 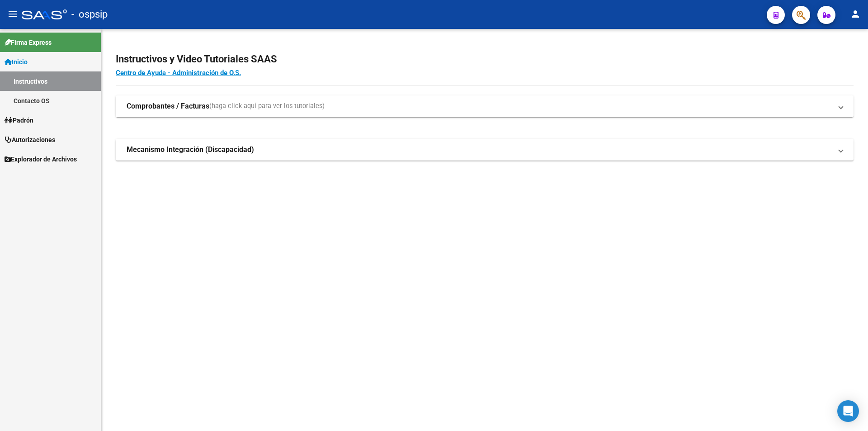 I want to click on mat-expansion-panel-header: Comprobantes / Facturas(haga click aquí para ver los tutoriales), so click(x=484, y=106).